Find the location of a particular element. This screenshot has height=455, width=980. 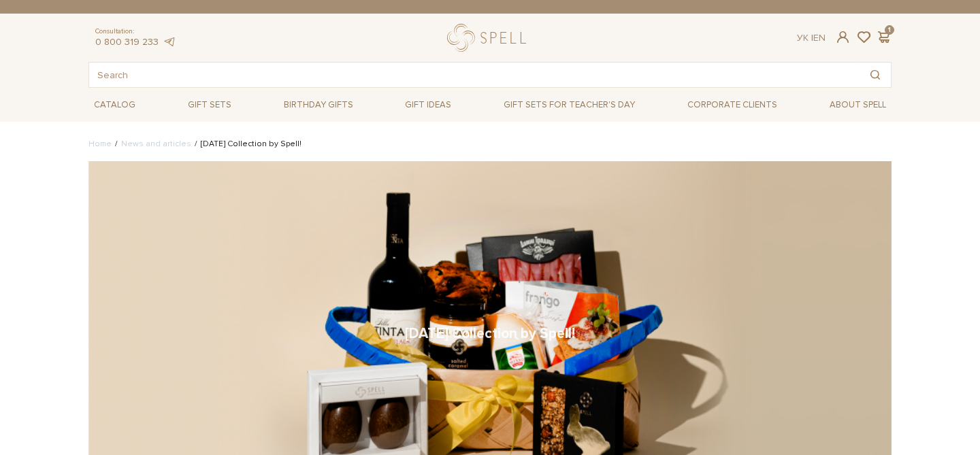

a: Catalog is located at coordinates (114, 105).